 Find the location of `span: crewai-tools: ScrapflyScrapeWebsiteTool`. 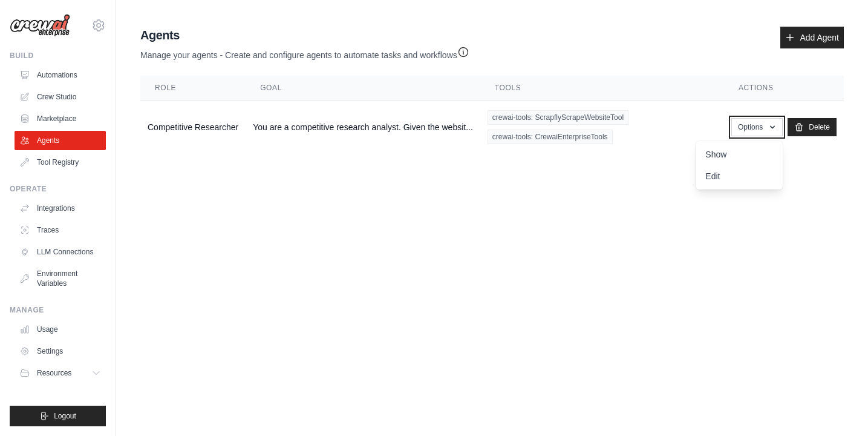

span: crewai-tools: ScrapflyScrapeWebsiteTool is located at coordinates (558, 117).